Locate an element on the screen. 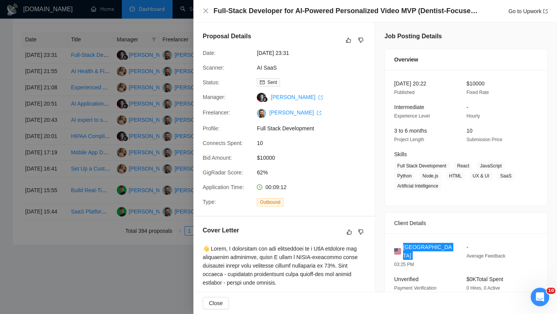 This screenshot has height=314, width=557. span: Hourly is located at coordinates (473, 116).